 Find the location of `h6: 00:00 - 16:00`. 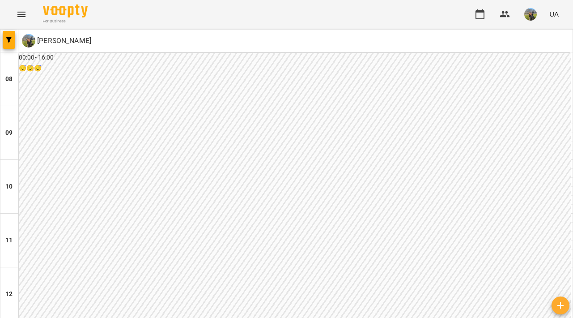

h6: 00:00 - 16:00 is located at coordinates (295, 58).